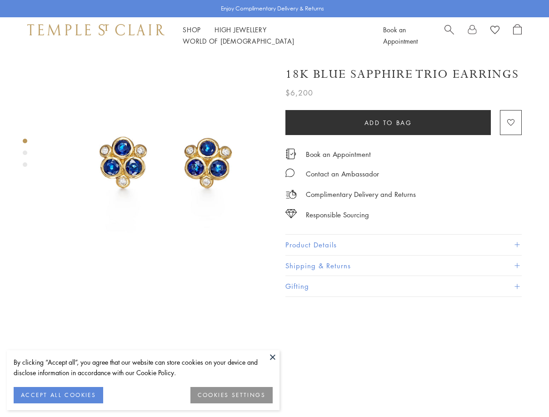 This screenshot has width=549, height=417. Describe the element at coordinates (404, 245) in the screenshot. I see `button: Product Details` at that location.